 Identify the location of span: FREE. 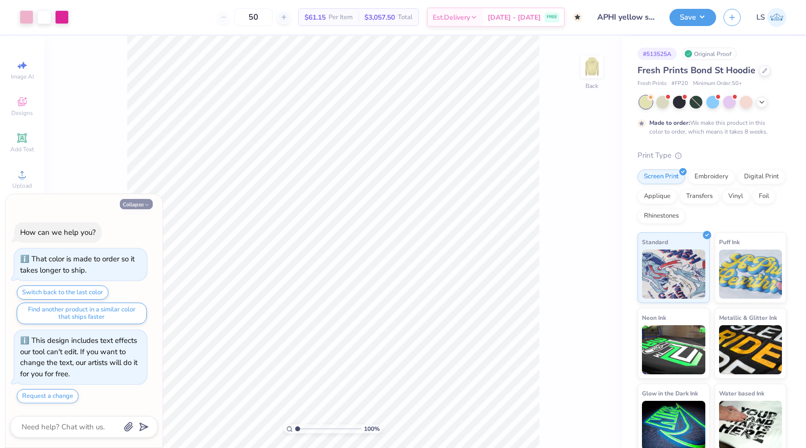
(552, 17).